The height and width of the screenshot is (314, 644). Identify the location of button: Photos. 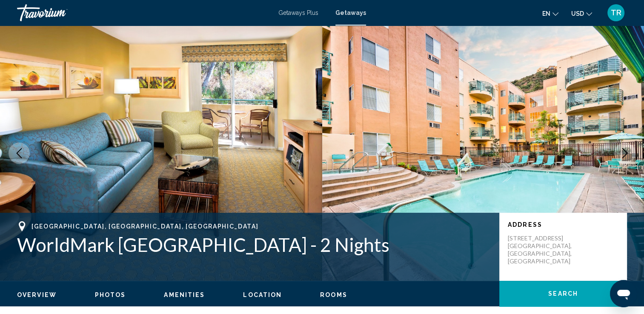
(111, 294).